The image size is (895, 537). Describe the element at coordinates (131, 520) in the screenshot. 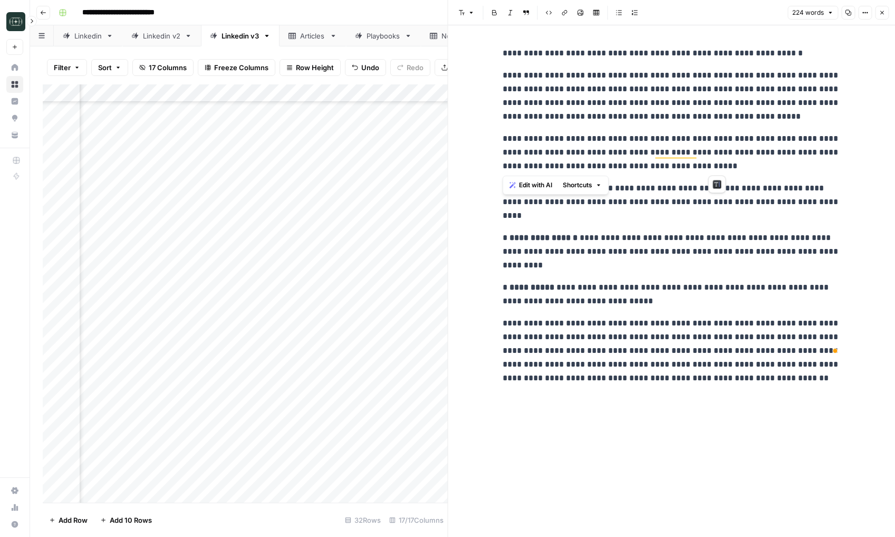

I see `span: Add 10 Rows` at that location.